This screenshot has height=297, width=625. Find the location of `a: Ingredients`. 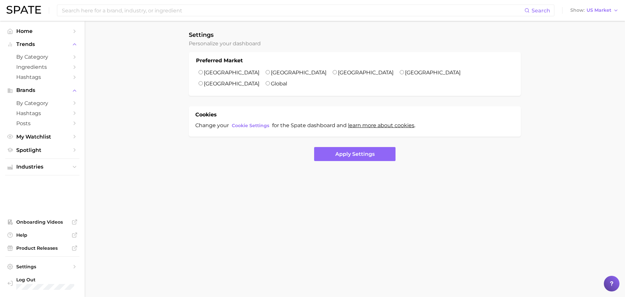

a: Ingredients is located at coordinates (42, 67).